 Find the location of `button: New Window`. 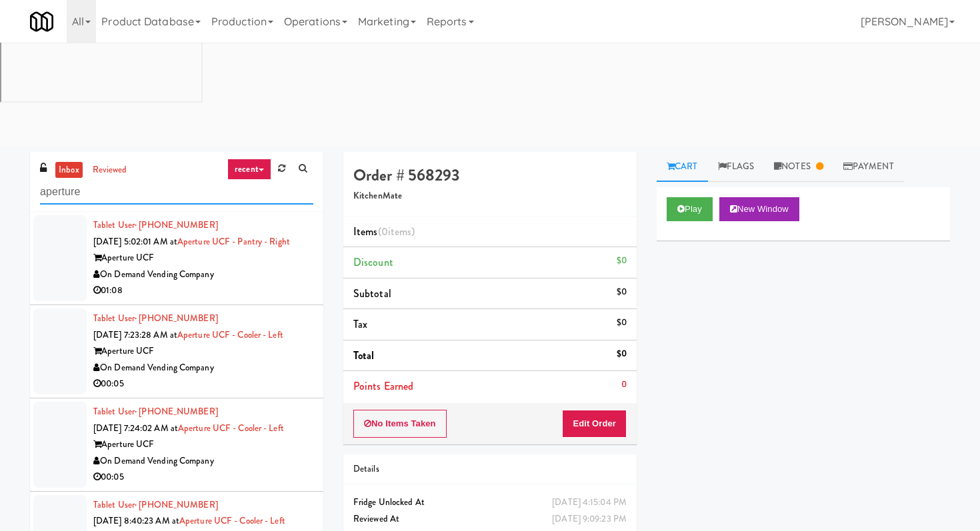

button: New Window is located at coordinates (759, 209).